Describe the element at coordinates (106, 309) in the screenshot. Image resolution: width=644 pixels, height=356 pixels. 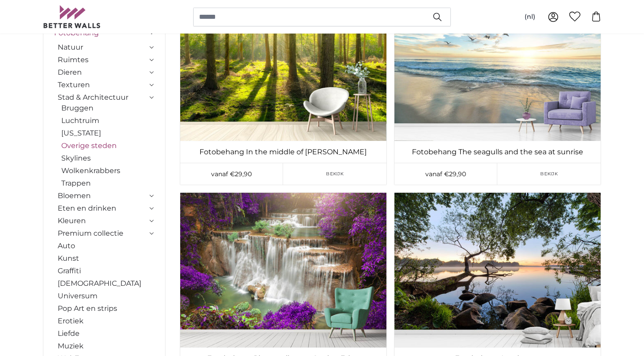
I see `a: Pop Art en strips` at that location.